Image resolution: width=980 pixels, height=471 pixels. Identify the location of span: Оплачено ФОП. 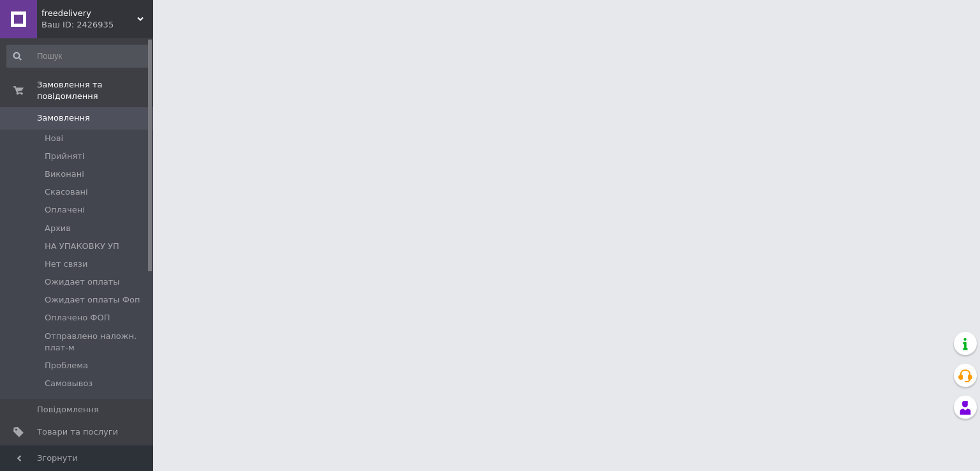
(77, 318).